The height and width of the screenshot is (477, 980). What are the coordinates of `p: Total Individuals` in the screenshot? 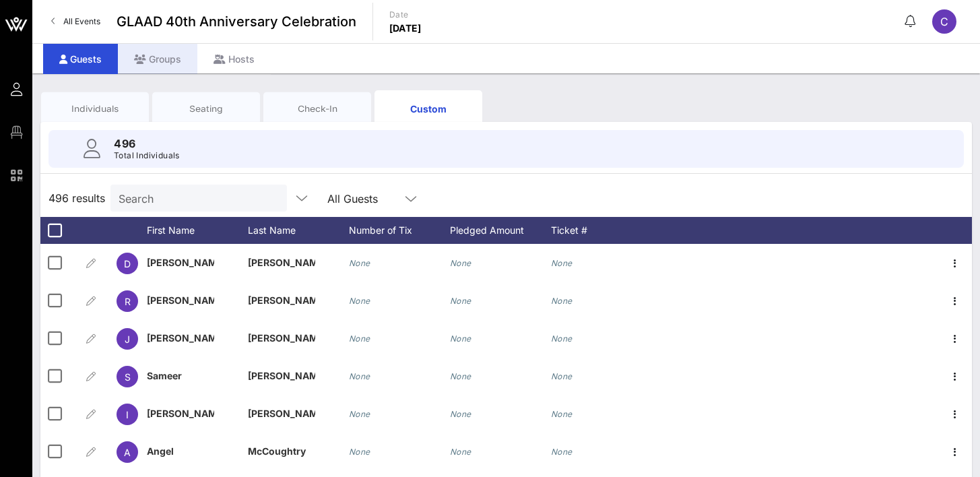 It's located at (147, 156).